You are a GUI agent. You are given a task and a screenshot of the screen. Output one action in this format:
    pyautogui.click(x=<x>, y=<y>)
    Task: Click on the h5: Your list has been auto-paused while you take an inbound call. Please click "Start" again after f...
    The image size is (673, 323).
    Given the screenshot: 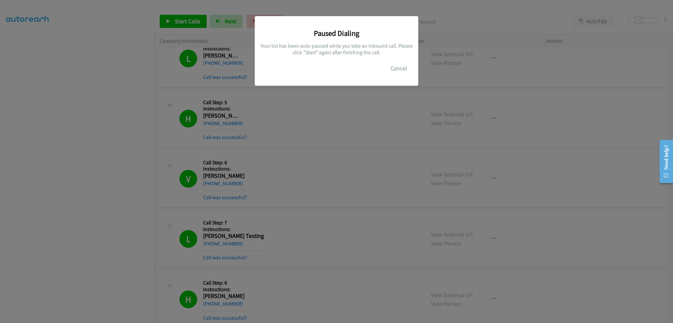 What is the action you would take?
    pyautogui.click(x=337, y=49)
    